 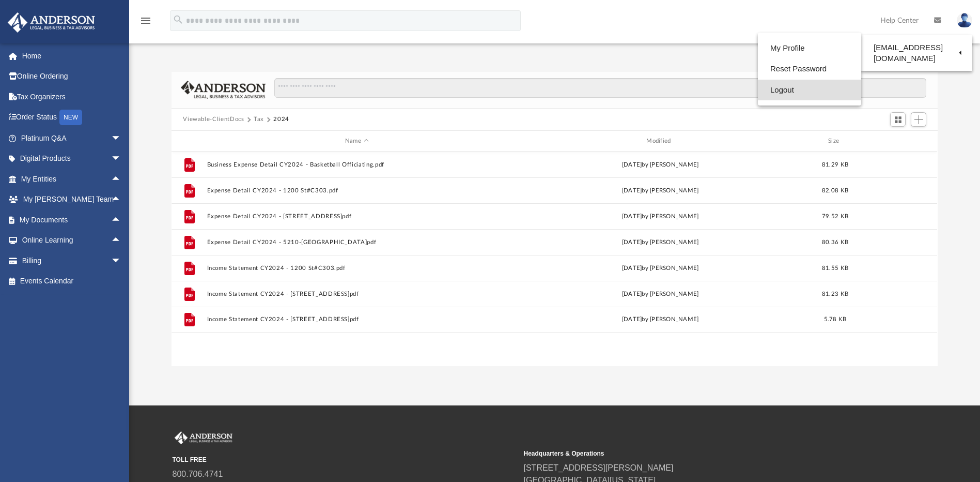 What do you see at coordinates (897, 120) in the screenshot?
I see `button: Switch to Grid View` at bounding box center [897, 120].